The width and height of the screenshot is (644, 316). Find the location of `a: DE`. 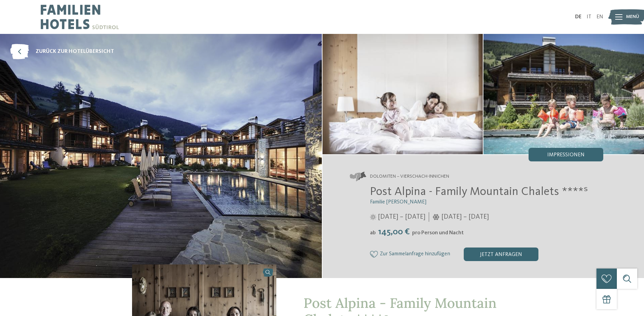

a: DE is located at coordinates (578, 17).